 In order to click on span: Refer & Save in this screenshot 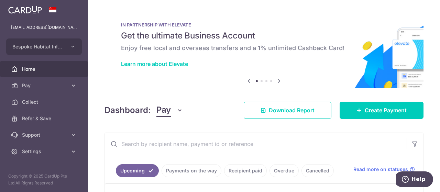, I will do `click(45, 119)`.